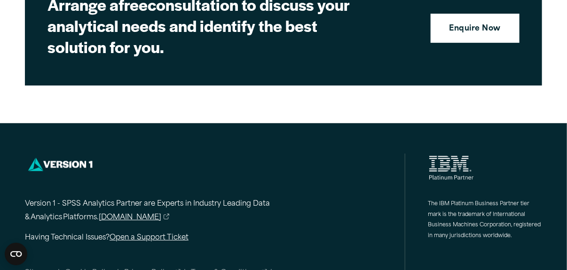 The width and height of the screenshot is (567, 270). What do you see at coordinates (149, 238) in the screenshot?
I see `a: Open a Support Ticket` at bounding box center [149, 238].